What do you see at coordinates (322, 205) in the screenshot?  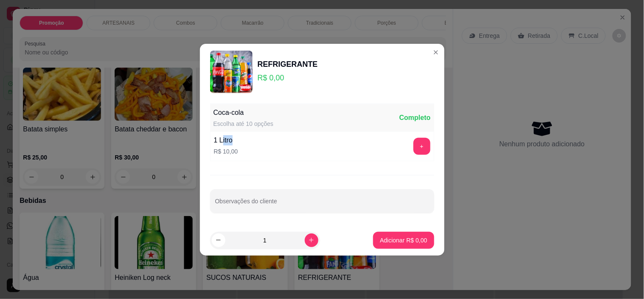 I see `input: Observações do cliente` at bounding box center [322, 205].